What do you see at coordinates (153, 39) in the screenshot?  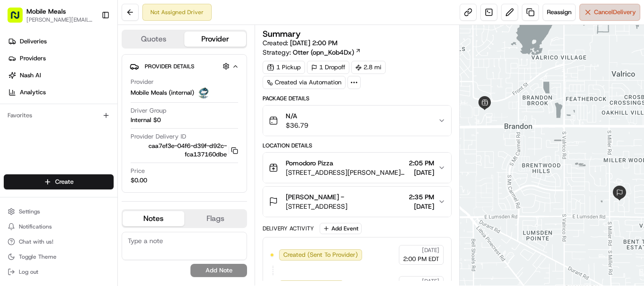 I see `button: Quotes` at bounding box center [153, 39].